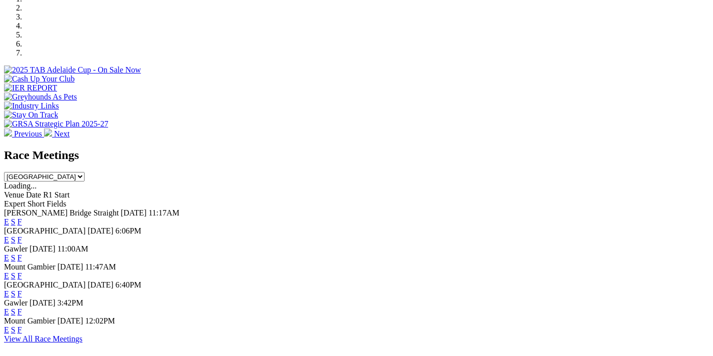 The height and width of the screenshot is (356, 713). What do you see at coordinates (73, 70) in the screenshot?
I see `img: 2025 TAB Adelaide Cup - On Sale Now` at bounding box center [73, 70].